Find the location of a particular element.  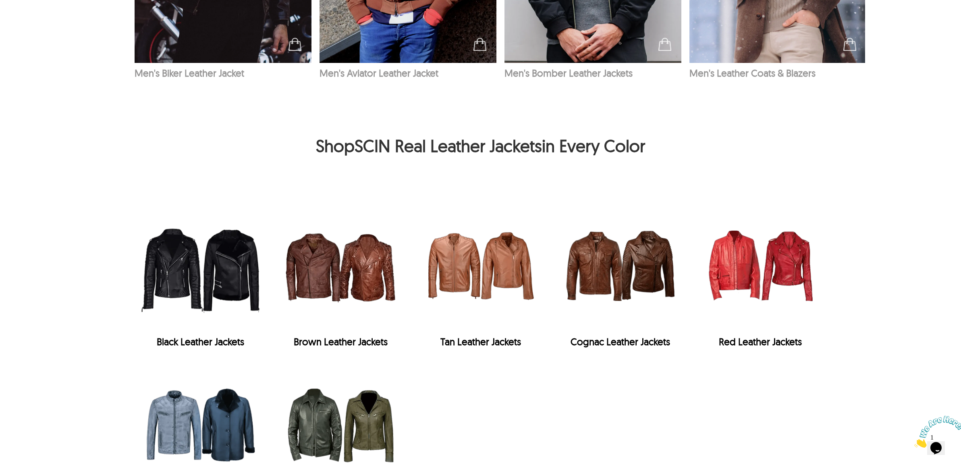

img: Chat attention grabber is located at coordinates (28, 19).